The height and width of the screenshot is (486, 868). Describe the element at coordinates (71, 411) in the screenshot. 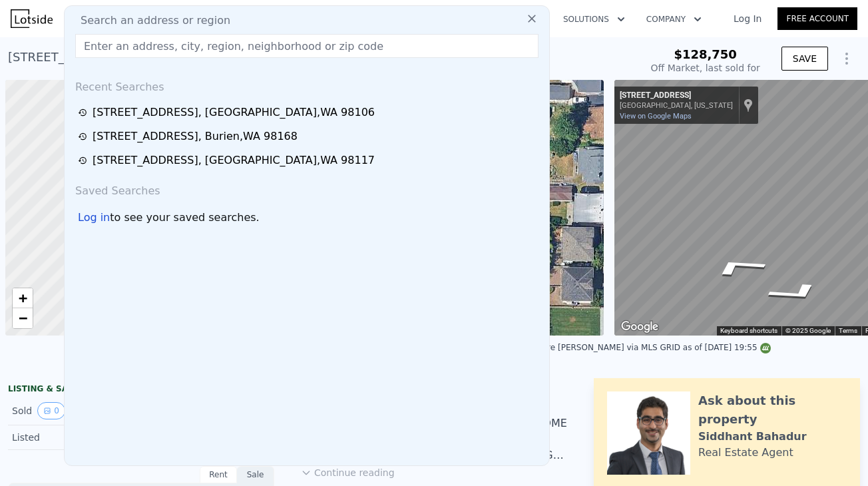

I see `div: Sold` at that location.